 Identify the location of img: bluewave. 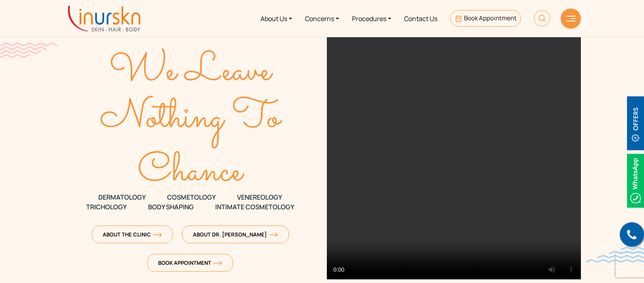
(615, 254).